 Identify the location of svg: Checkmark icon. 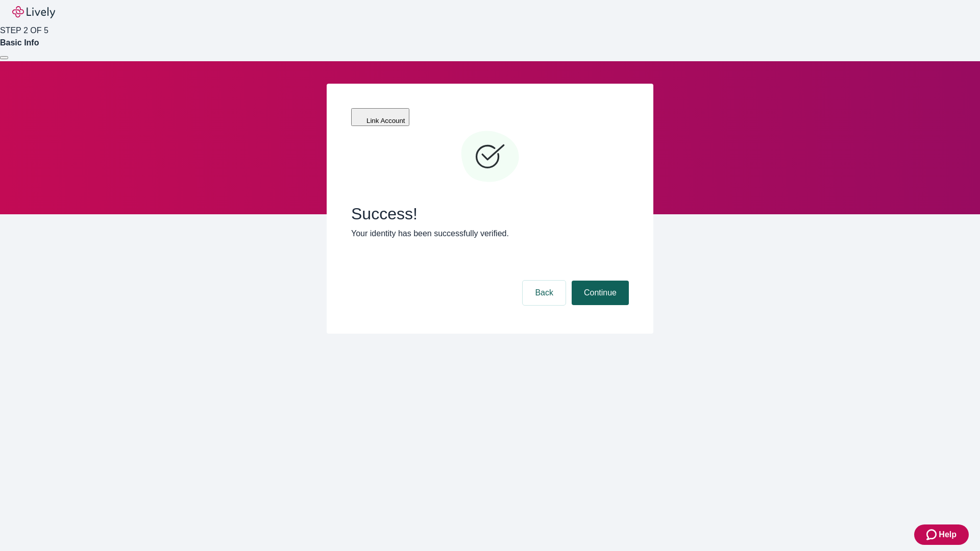
(490, 157).